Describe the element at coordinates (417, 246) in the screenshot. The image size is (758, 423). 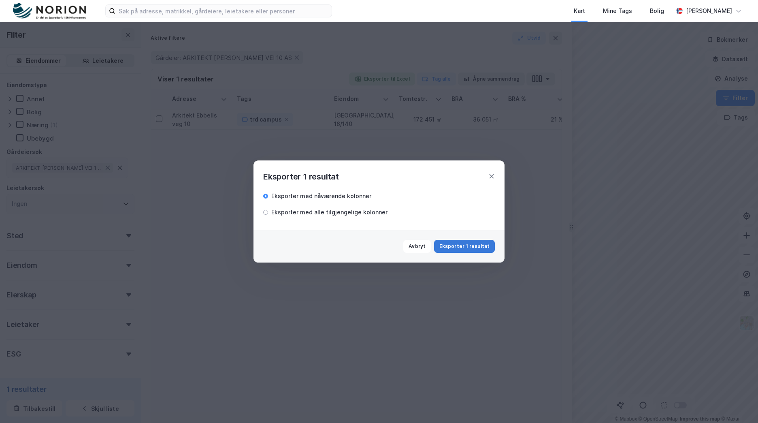
I see `button: Avbryt` at that location.